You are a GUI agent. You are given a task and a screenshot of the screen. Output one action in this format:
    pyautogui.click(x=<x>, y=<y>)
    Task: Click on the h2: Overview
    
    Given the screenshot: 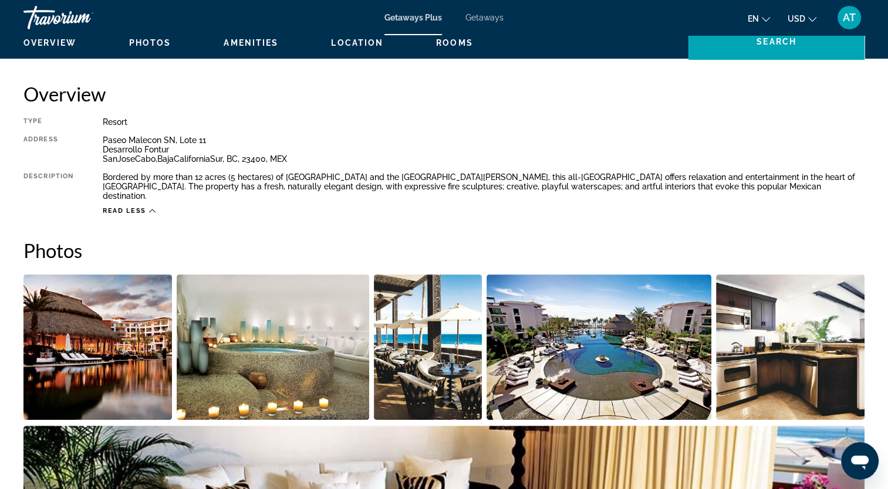 What is the action you would take?
    pyautogui.click(x=444, y=94)
    